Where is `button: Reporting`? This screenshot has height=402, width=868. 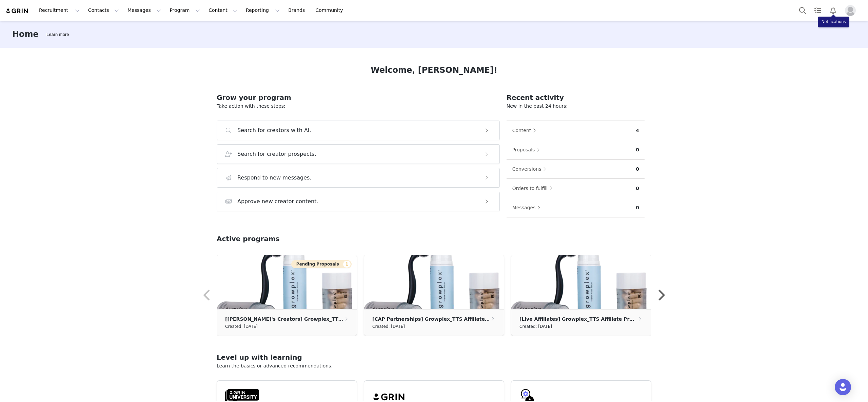 button: Reporting is located at coordinates (263, 10).